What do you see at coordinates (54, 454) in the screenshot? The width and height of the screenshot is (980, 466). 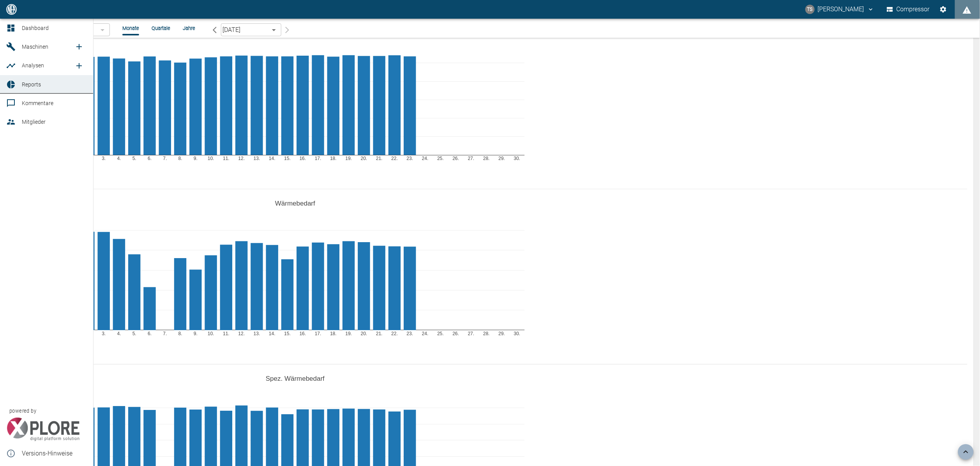 I see `span: Versions-Hinweise` at bounding box center [54, 454].